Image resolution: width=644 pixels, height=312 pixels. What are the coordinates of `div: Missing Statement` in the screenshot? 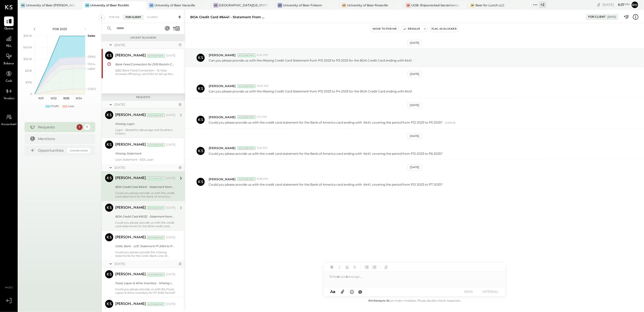 It's located at (144, 154).